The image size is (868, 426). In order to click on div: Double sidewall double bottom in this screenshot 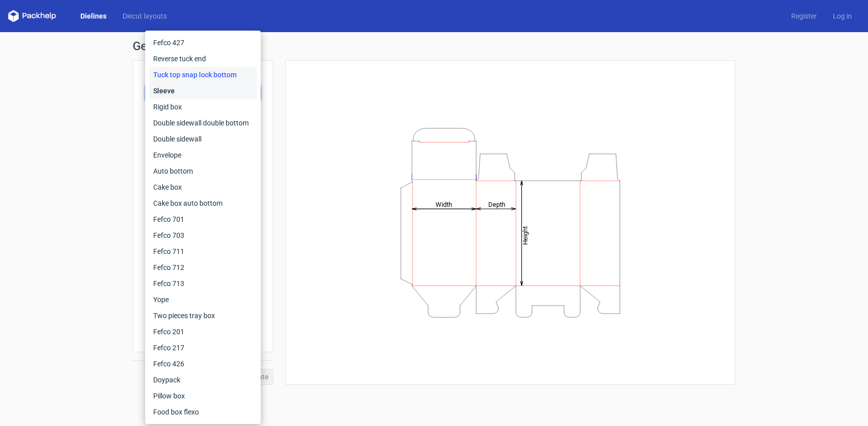, I will do `click(203, 123)`.